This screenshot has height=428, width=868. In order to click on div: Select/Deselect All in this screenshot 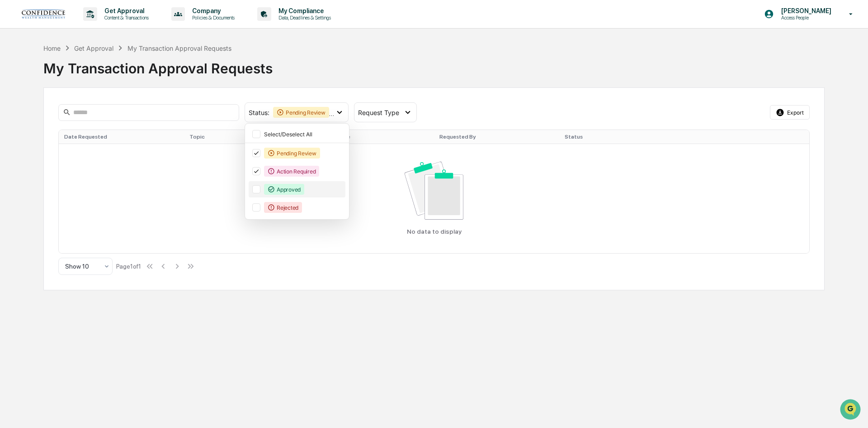, I will do `click(304, 134)`.